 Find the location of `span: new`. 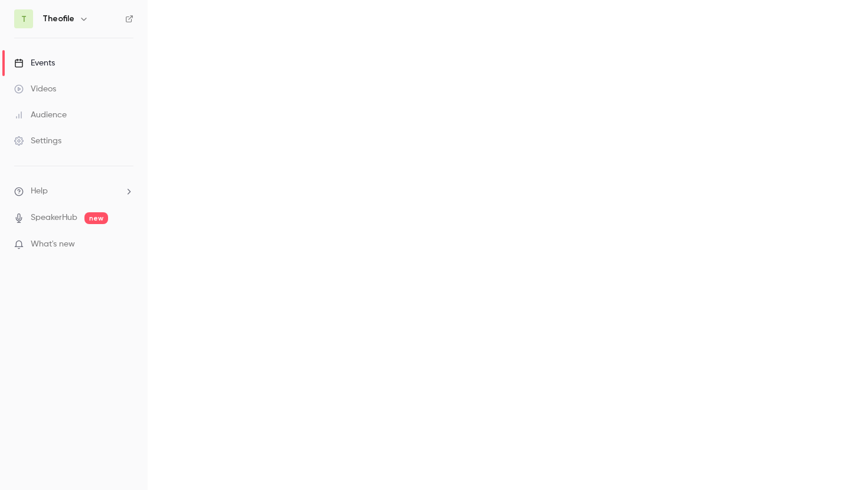

span: new is located at coordinates (96, 218).